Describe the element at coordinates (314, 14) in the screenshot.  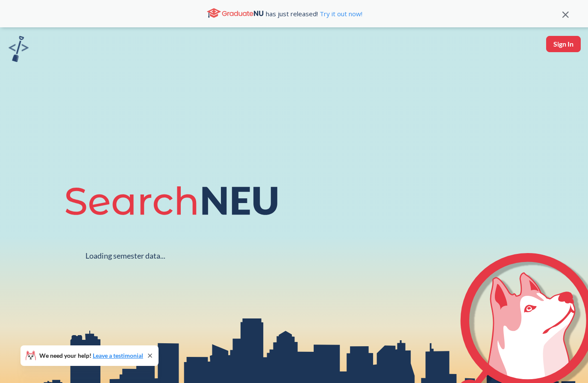
I see `span: has just released!` at that location.